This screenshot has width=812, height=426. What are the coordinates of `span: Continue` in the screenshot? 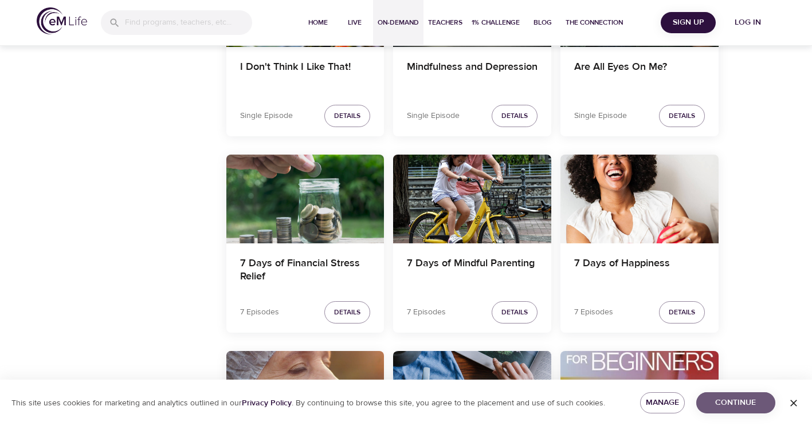 It's located at (735, 403).